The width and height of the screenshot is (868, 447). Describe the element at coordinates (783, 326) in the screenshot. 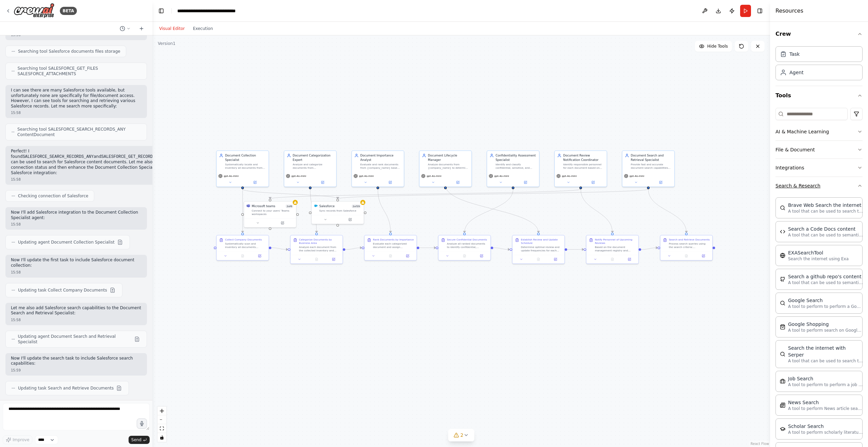

I see `img: SerpApiGoogleShoppingTool` at that location.